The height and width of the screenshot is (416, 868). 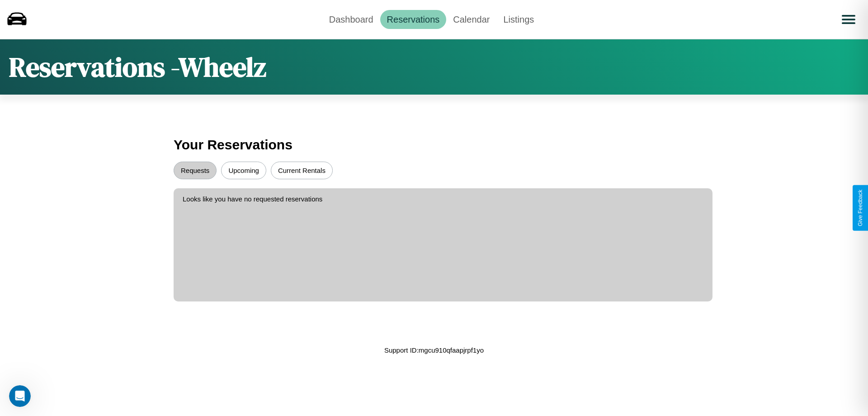 I want to click on a: Reservations, so click(x=413, y=19).